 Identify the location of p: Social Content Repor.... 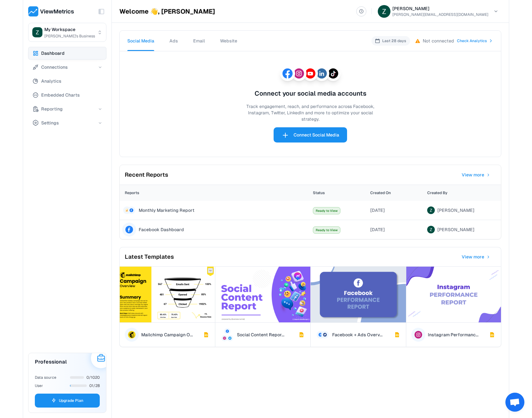
(261, 335).